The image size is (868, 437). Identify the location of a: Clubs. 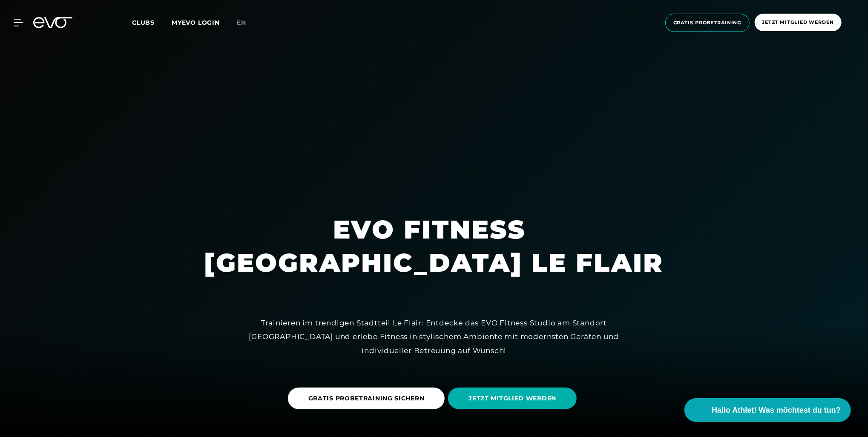
(151, 22).